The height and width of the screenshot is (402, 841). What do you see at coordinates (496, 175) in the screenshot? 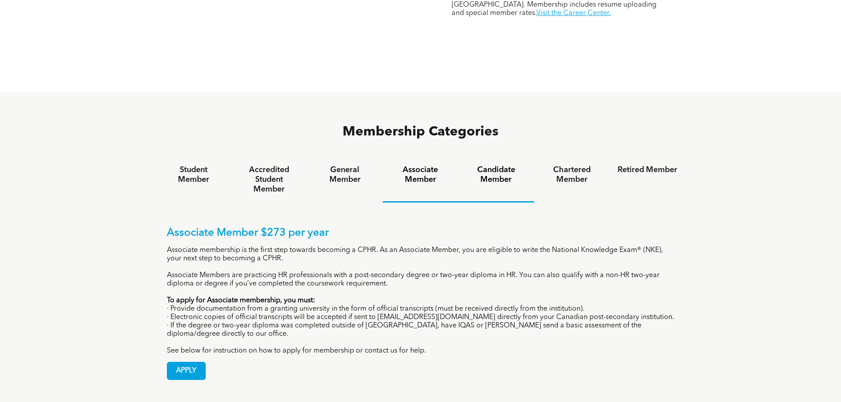
I see `h4: Candidate Member` at bounding box center [496, 175].